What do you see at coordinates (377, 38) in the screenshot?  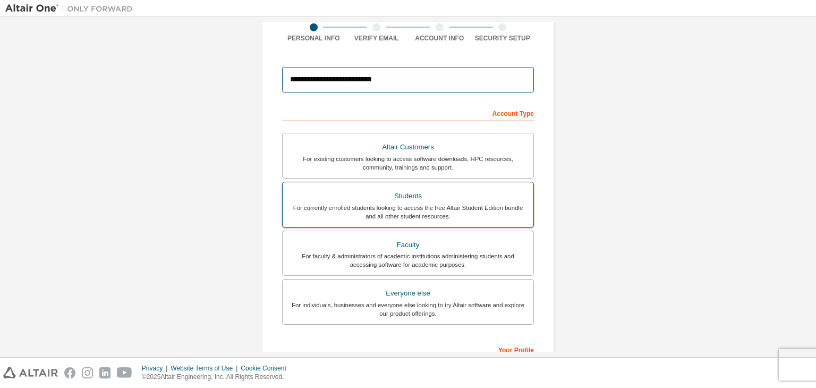 I see `div: Verify Email` at bounding box center [377, 38].